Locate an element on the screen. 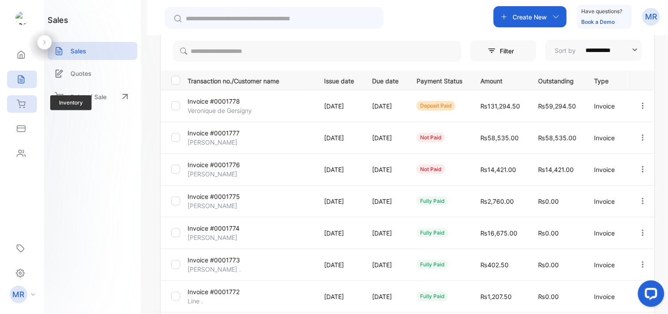 This screenshot has width=668, height=314. a: Point of Sale is located at coordinates (93, 96).